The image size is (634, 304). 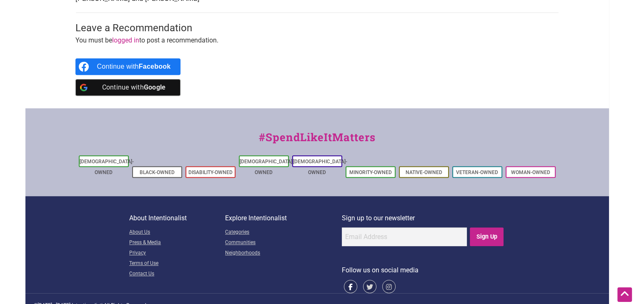 What do you see at coordinates (177, 264) in the screenshot?
I see `a: Terms of Use` at bounding box center [177, 264].